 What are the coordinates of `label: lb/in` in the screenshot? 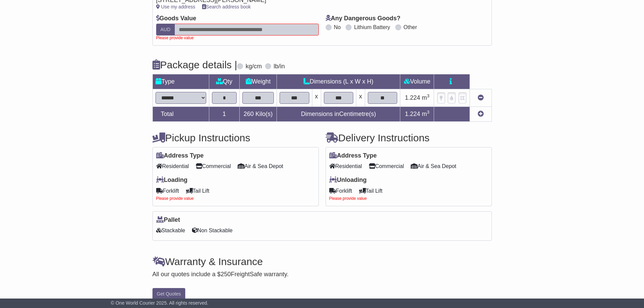 It's located at (279, 67).